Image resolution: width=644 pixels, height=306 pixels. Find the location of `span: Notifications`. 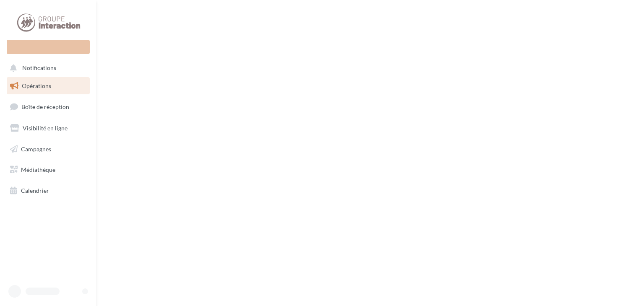

span: Notifications is located at coordinates (39, 68).